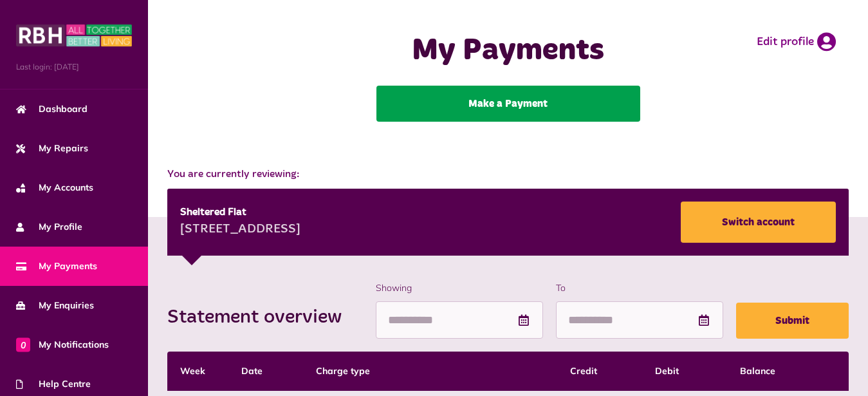  What do you see at coordinates (198, 371) in the screenshot?
I see `th: Week` at bounding box center [198, 371].